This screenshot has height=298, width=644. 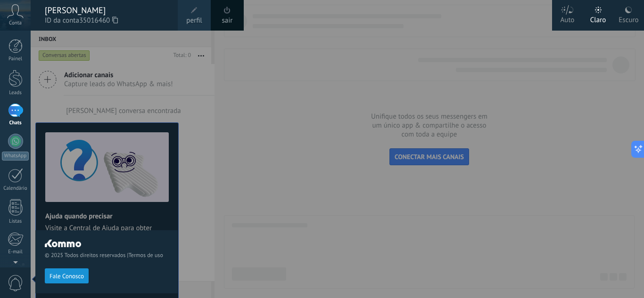 I want to click on div: Auto, so click(x=567, y=18).